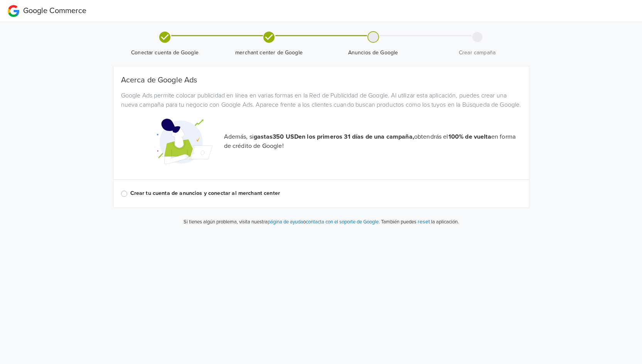 Image resolution: width=642 pixels, height=364 pixels. I want to click on span: Crear campaña, so click(477, 53).